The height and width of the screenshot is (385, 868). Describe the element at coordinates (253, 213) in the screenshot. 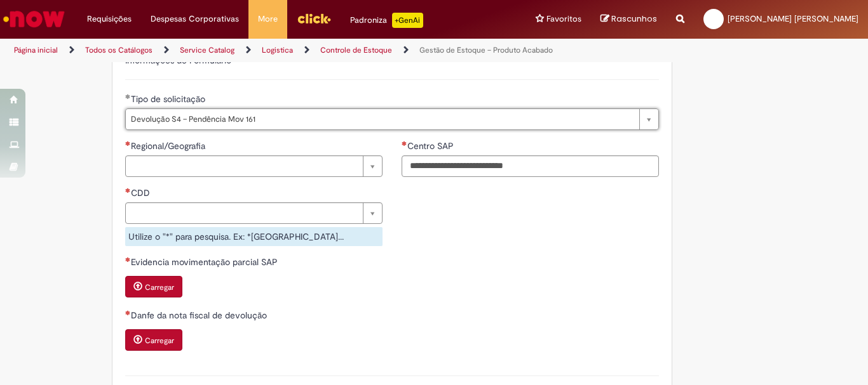

I see `a: Limpar campo CDD` at that location.